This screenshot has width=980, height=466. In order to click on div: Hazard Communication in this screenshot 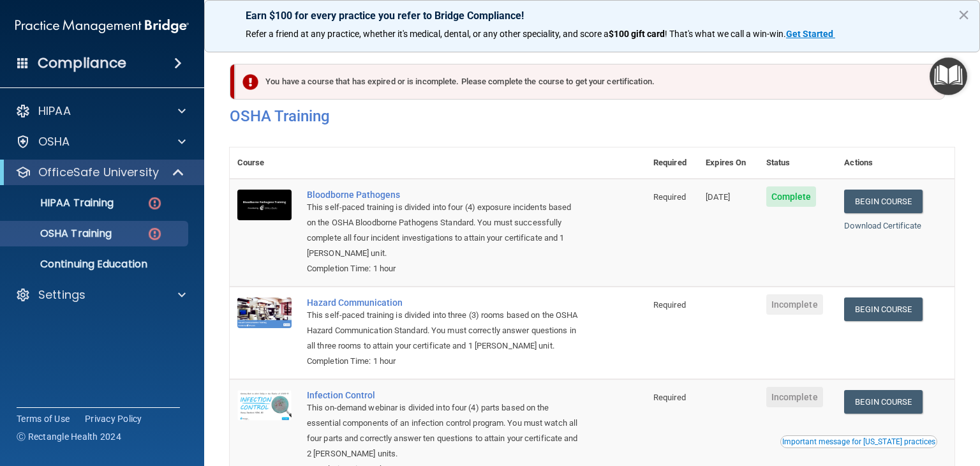, I will do `click(444, 303)`.